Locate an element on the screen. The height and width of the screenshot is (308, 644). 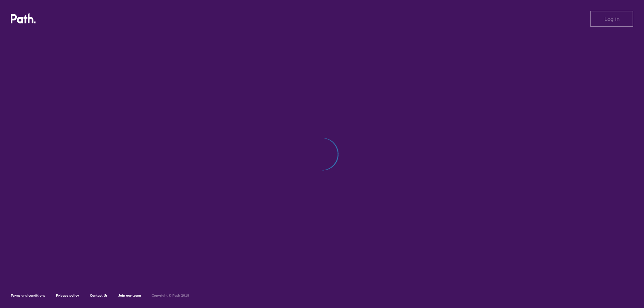
h6: Copyright © Path 2018 is located at coordinates (170, 295).